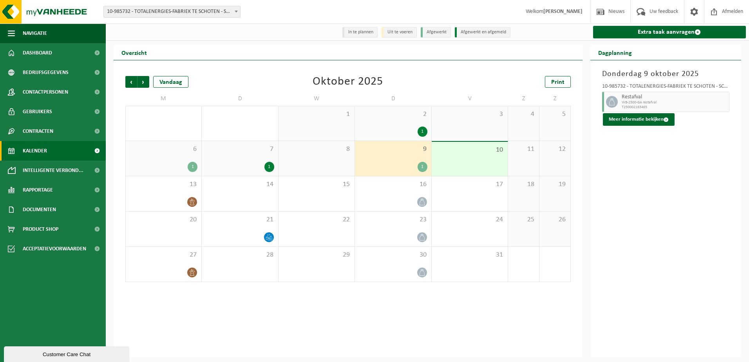  Describe the element at coordinates (38, 131) in the screenshot. I see `span: Contracten` at that location.